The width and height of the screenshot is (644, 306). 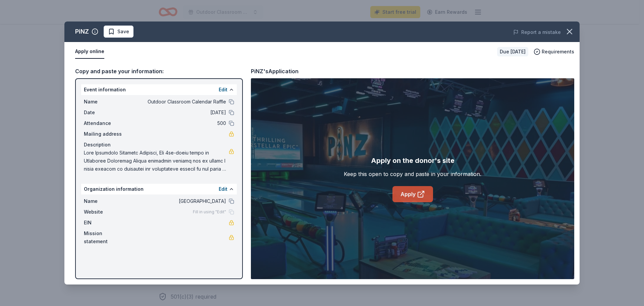 What do you see at coordinates (106, 134) in the screenshot?
I see `span: Mailing address` at bounding box center [106, 134].